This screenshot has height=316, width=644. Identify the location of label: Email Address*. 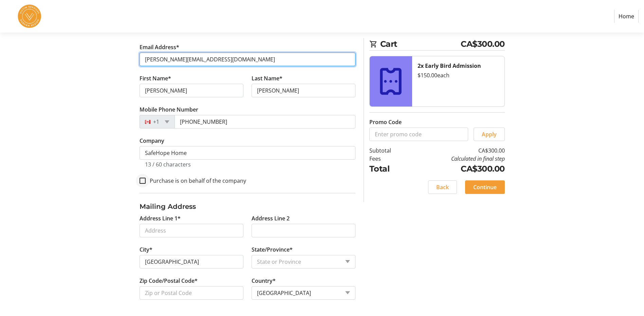
(159, 47).